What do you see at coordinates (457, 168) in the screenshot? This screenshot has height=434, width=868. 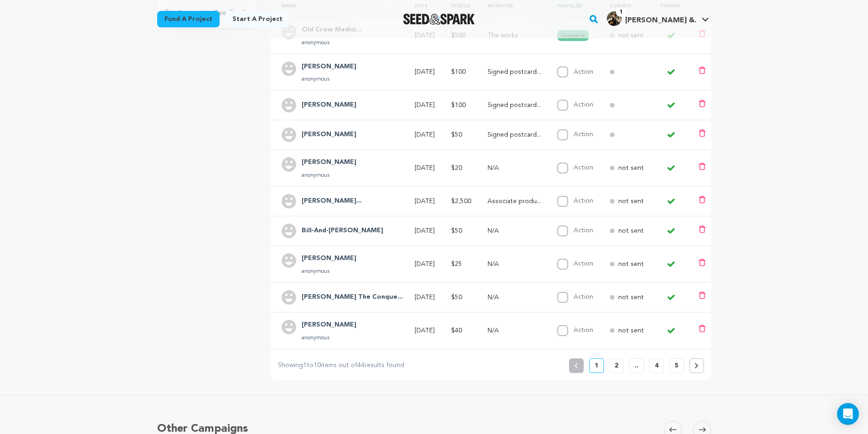 I see `span: $20` at bounding box center [457, 168].